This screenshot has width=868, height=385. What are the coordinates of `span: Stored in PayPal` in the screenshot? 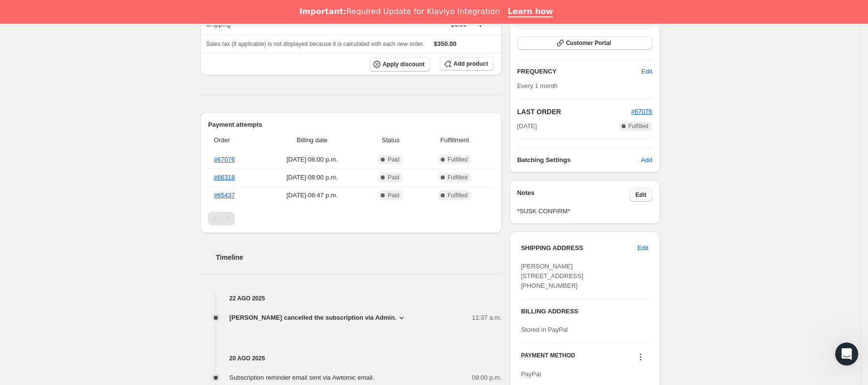 It's located at (544, 330).